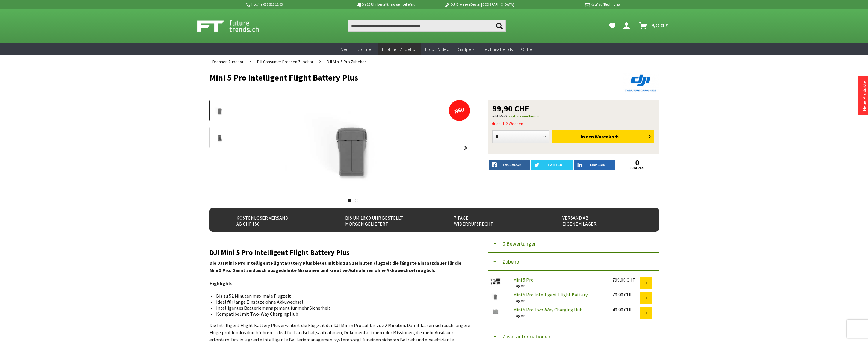 The width and height of the screenshot is (868, 342). Describe the element at coordinates (272, 220) in the screenshot. I see `div: Kostenloser Versand ab CHF 150` at that location.